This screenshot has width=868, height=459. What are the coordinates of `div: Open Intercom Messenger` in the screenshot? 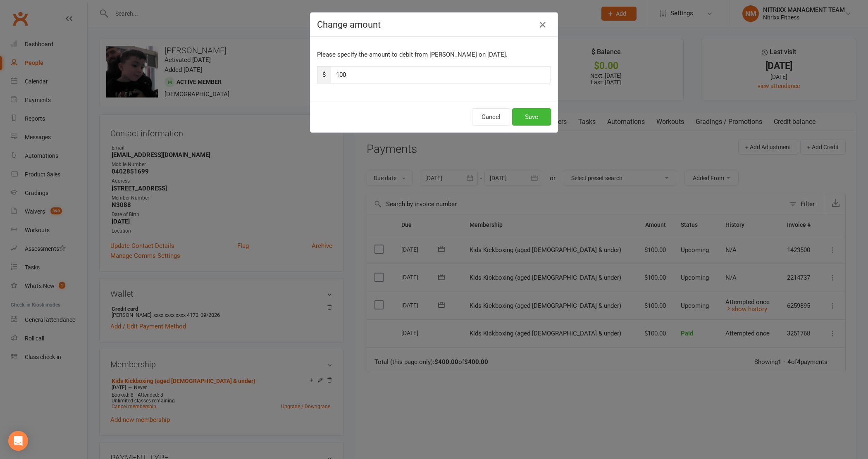 It's located at (18, 441).